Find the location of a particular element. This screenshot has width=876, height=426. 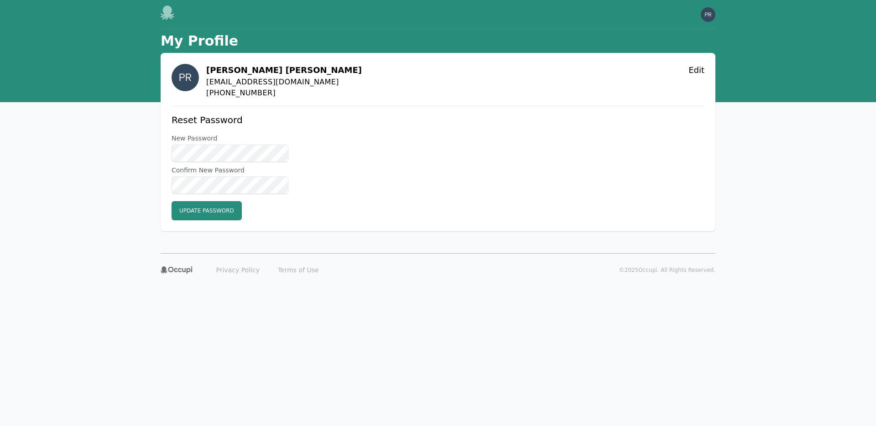

h1: My Profile is located at coordinates (199, 41).